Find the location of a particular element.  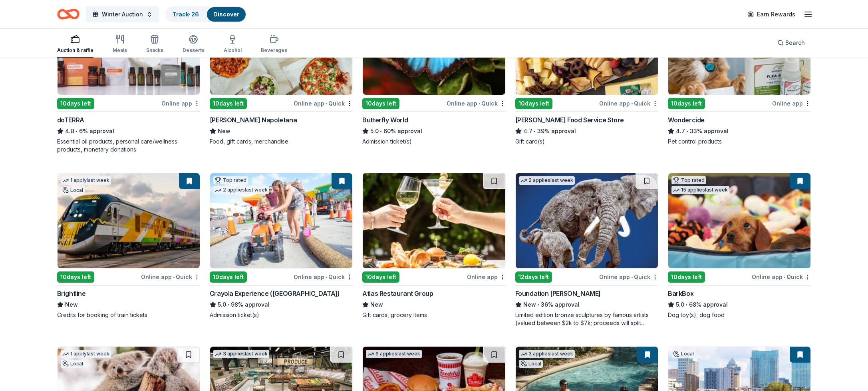

div: Limited edition bronze sculptures by famous artists (valued between $2k to $7k; proceeds will spl... is located at coordinates (586, 319).